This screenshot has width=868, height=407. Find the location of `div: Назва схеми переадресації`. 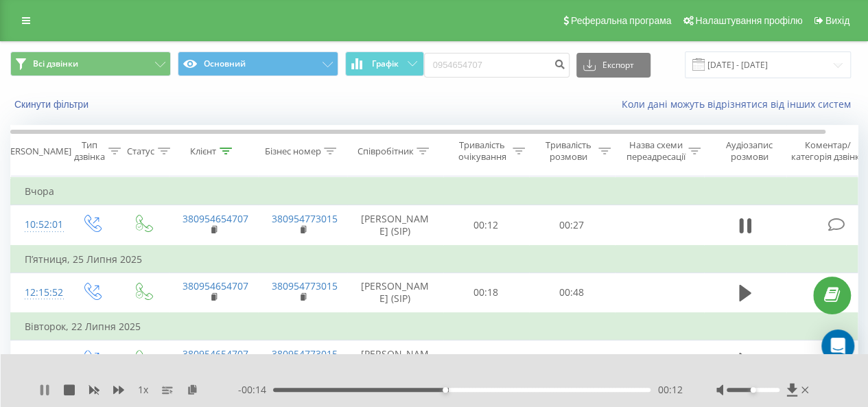

div: Назва схеми переадресації is located at coordinates (655, 151).